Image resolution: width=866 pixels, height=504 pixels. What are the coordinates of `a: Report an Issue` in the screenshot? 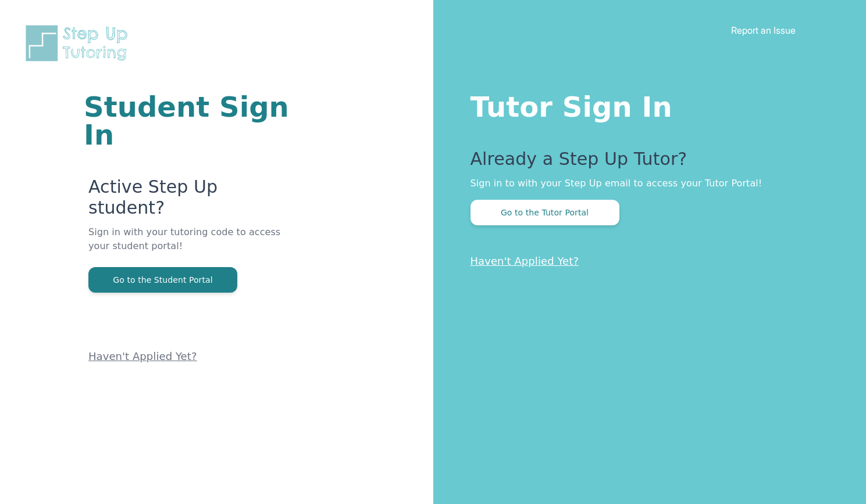 It's located at (763, 30).